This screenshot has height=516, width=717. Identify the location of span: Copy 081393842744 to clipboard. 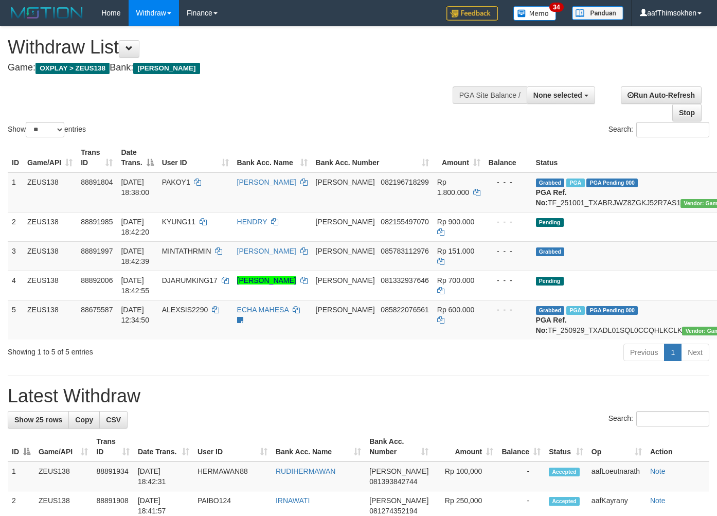
(393, 482).